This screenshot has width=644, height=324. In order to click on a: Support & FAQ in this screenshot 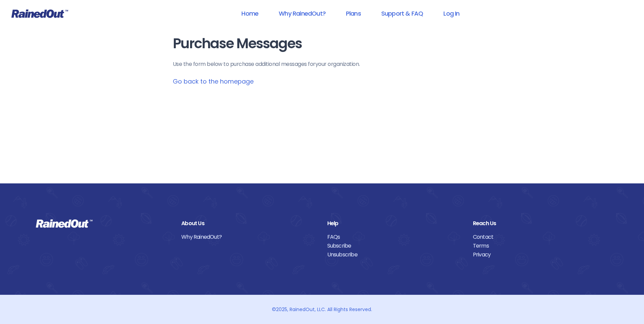, I will do `click(402, 13)`.